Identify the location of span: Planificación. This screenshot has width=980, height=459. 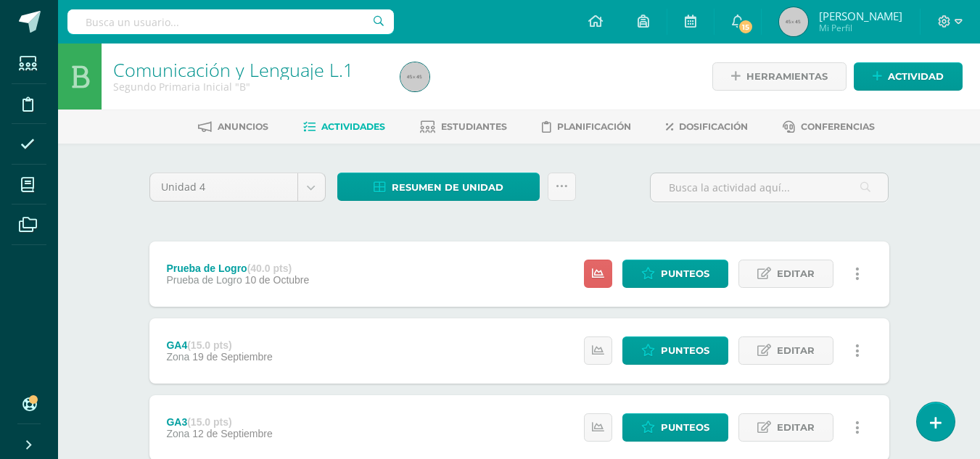
(594, 127).